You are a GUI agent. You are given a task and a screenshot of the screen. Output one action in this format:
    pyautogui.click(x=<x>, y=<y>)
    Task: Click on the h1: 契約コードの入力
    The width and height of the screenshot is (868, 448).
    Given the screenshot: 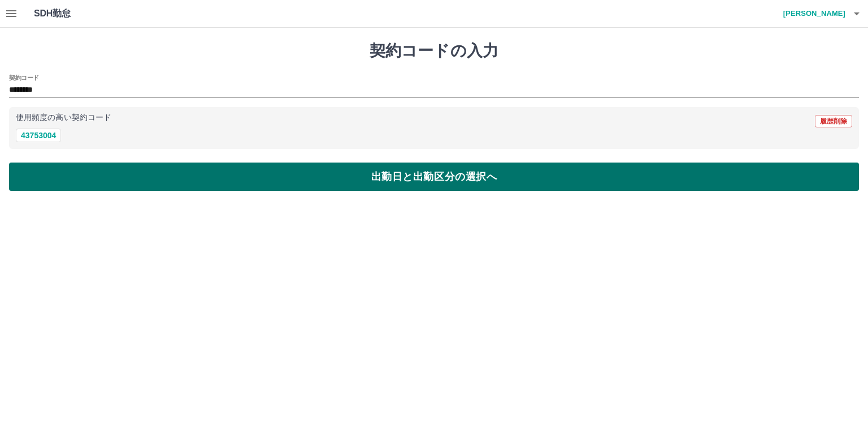 What is the action you would take?
    pyautogui.click(x=434, y=51)
    